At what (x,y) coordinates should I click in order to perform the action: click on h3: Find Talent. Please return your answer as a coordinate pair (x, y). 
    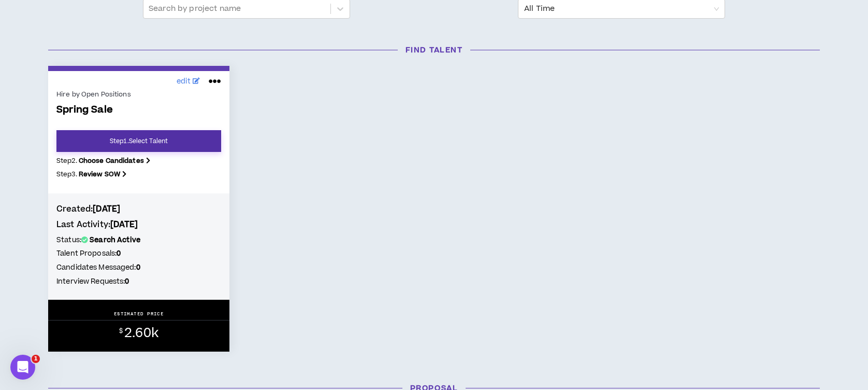
    Looking at the image, I should click on (434, 50).